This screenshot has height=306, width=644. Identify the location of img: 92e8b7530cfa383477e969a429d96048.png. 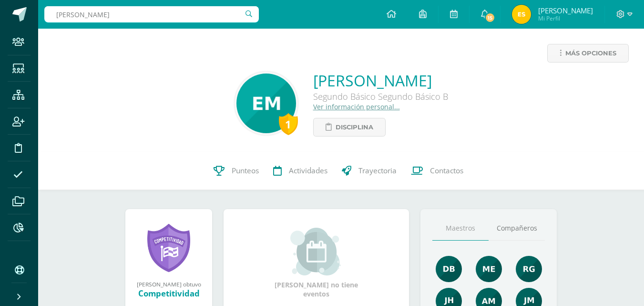
(449, 269).